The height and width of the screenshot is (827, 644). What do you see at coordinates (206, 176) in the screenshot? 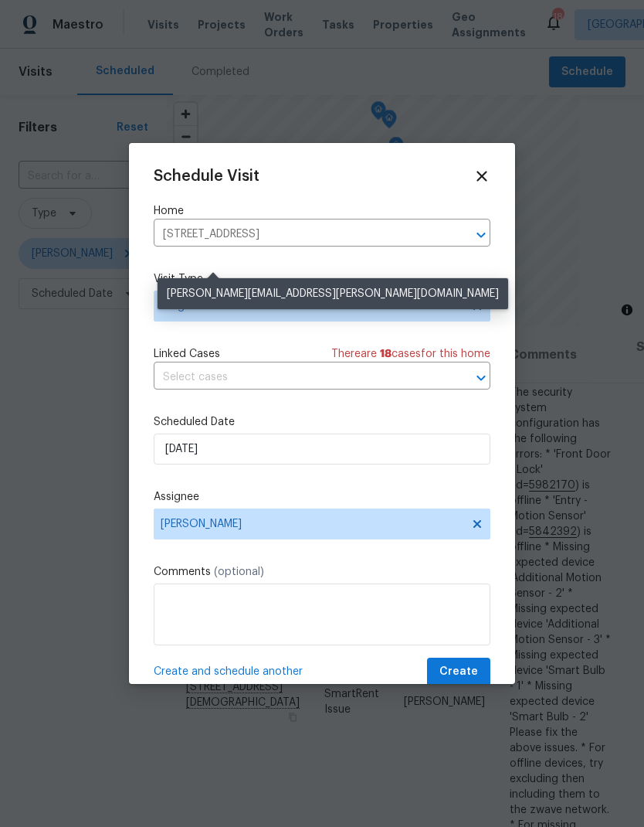
I see `span: Schedule Visit` at bounding box center [206, 176].